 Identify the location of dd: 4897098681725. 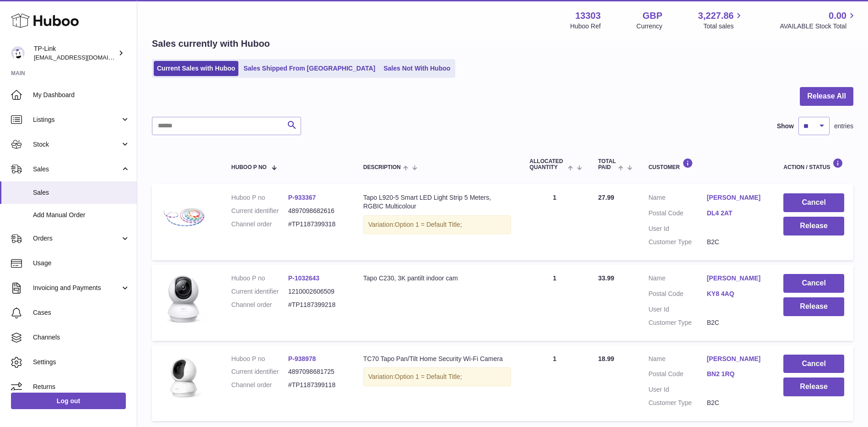
(316, 371).